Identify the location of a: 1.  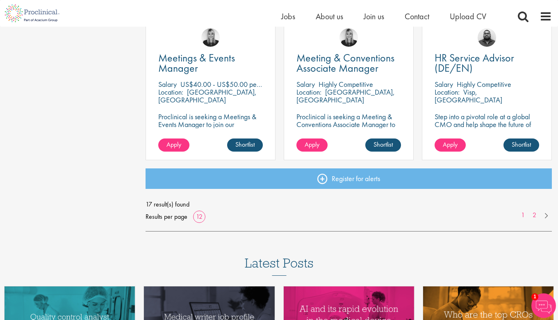
(523, 215).